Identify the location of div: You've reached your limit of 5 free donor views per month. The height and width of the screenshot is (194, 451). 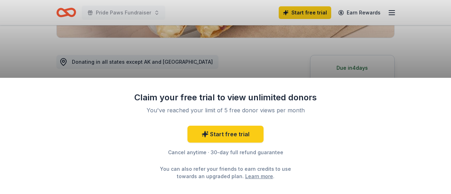
(226, 110).